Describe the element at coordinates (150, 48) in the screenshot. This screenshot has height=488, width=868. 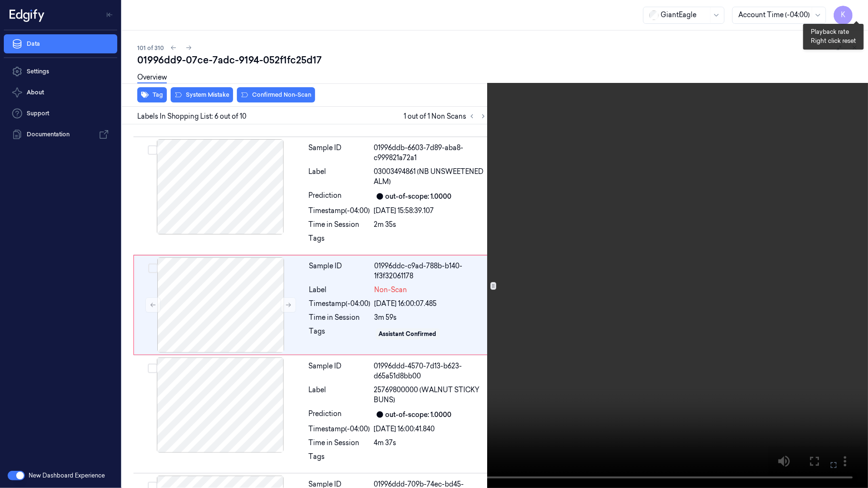
I see `span: 101 of 310` at that location.